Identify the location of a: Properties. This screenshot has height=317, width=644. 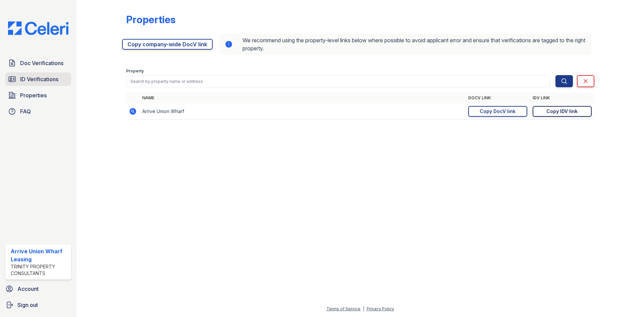
(38, 95).